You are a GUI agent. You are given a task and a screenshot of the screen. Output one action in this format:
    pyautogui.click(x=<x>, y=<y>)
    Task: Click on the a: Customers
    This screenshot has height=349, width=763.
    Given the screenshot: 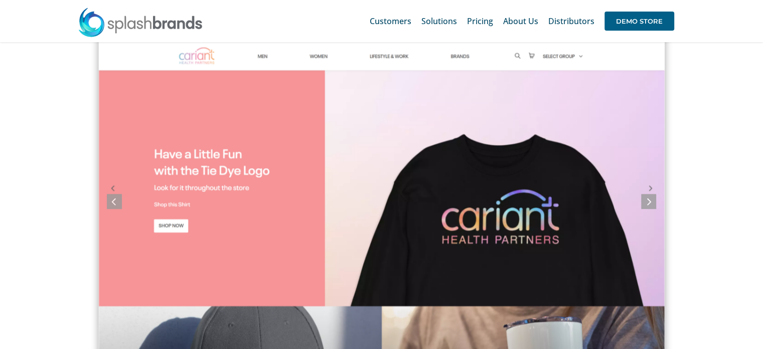 What is the action you would take?
    pyautogui.click(x=390, y=21)
    